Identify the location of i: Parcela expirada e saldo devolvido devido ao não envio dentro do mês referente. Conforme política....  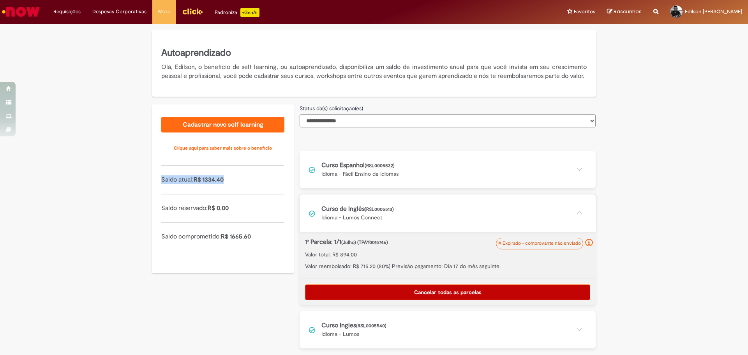
(589, 243).